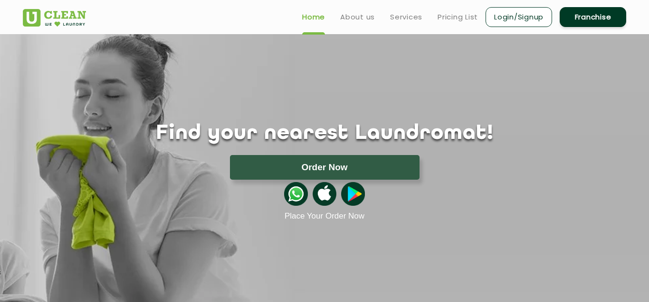  What do you see at coordinates (457, 17) in the screenshot?
I see `a: Pricing List` at bounding box center [457, 17].